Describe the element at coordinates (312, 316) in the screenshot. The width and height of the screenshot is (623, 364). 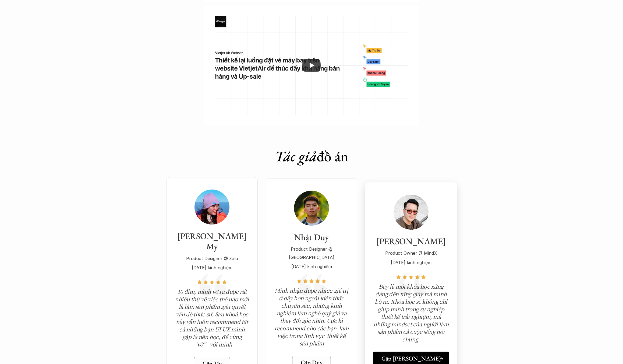
I see `em: Mình nhận được nhiều giá trị ở đây hơn ngoài kiến thức chuyên sâu, những kinh nghiệm làm nghề quý...` at that location.